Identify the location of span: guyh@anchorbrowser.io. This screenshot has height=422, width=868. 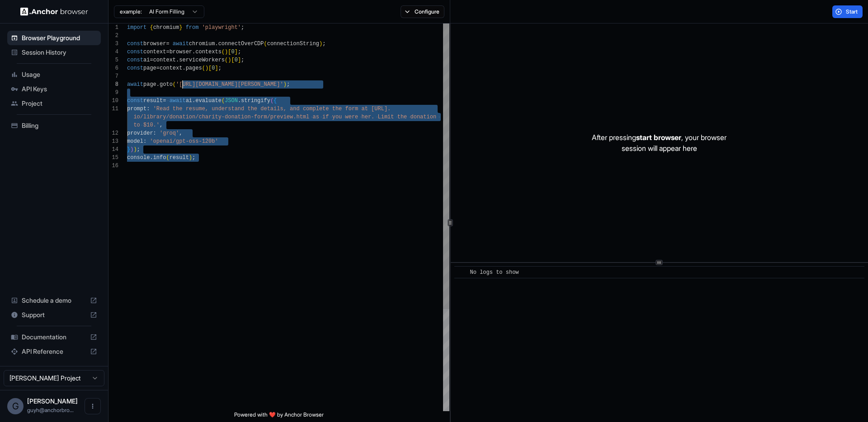
(50, 410).